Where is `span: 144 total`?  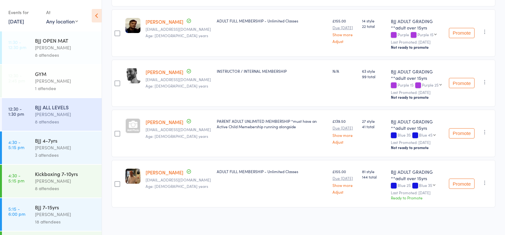 span: 144 total is located at coordinates (374, 177).